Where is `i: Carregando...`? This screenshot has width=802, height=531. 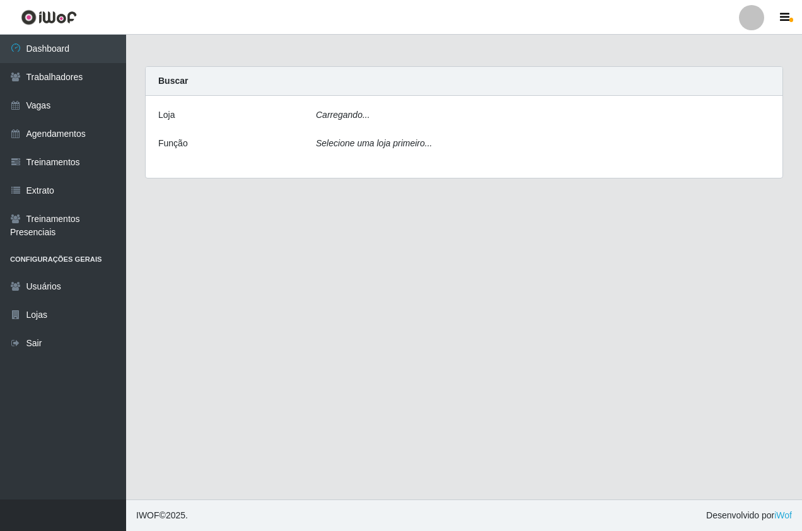 i: Carregando... is located at coordinates (343, 115).